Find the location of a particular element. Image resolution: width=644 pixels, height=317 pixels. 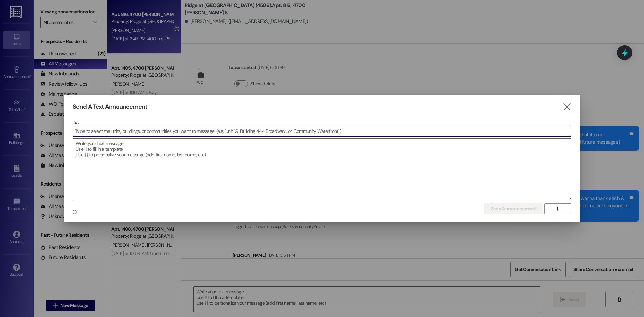

button: Send Announcement is located at coordinates (513, 209).